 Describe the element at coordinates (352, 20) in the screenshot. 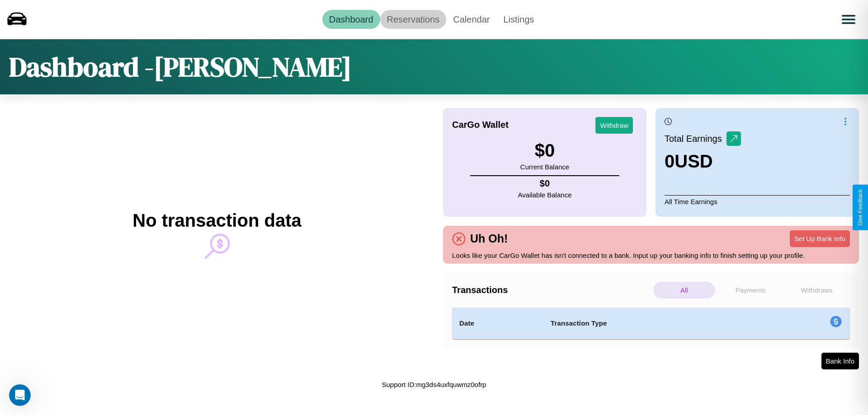

I see `a: Dashboard` at that location.